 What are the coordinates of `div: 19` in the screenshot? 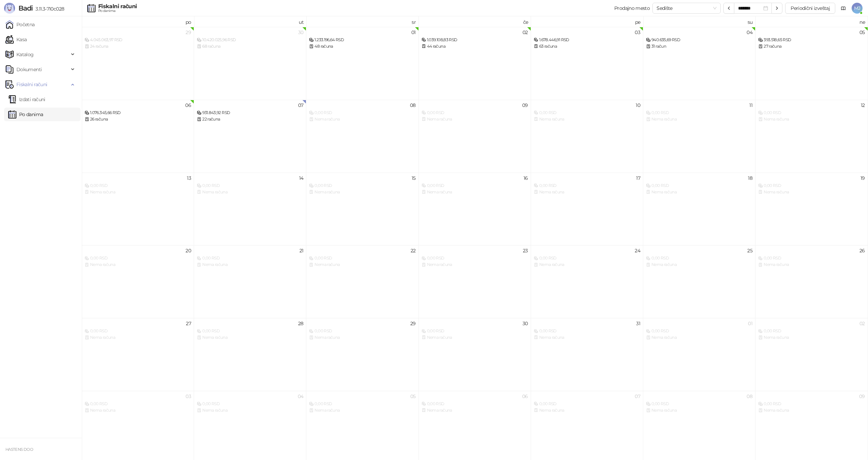 It's located at (862, 179).